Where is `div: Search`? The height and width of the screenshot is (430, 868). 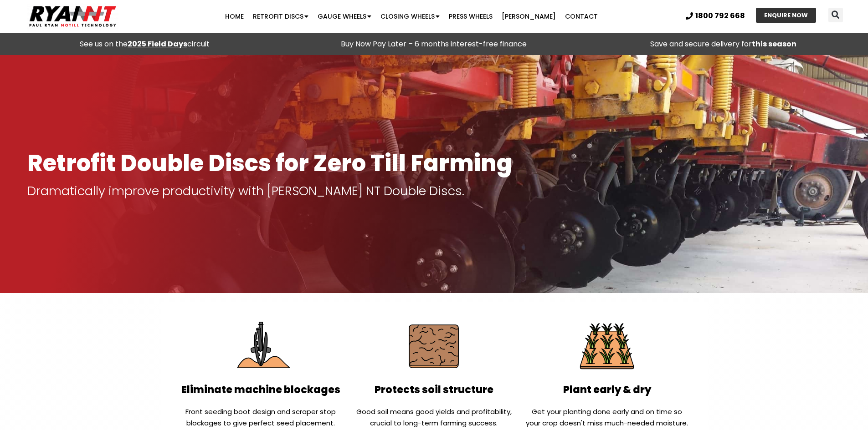 div: Search is located at coordinates (836, 15).